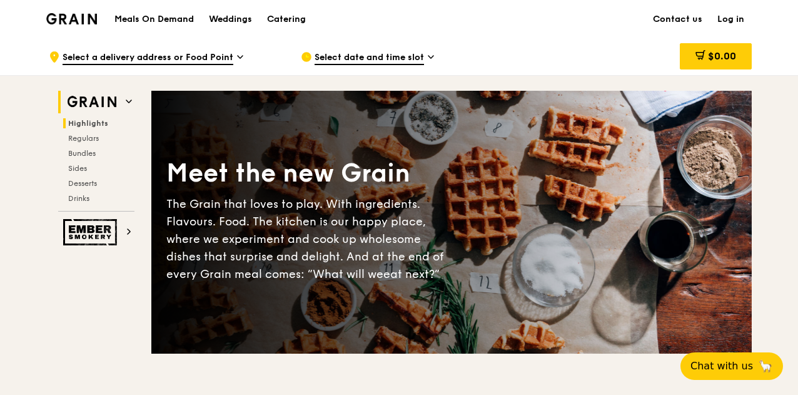  What do you see at coordinates (287, 19) in the screenshot?
I see `a: Catering` at bounding box center [287, 19].